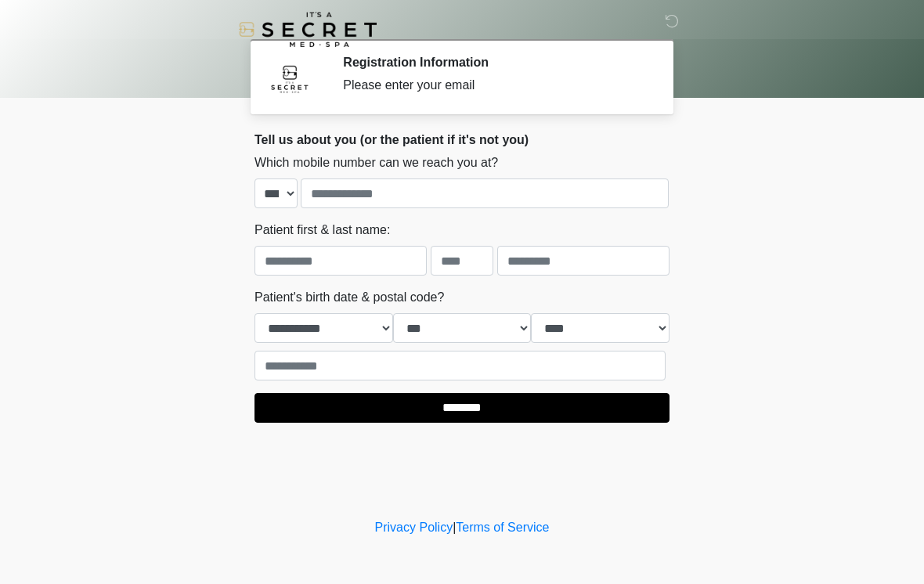  I want to click on img: Agent Avatar, so click(289, 78).